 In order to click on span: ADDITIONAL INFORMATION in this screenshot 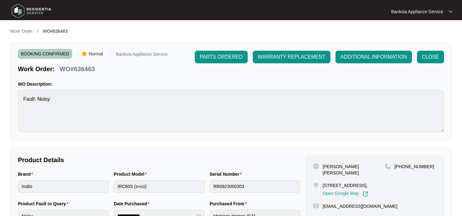, I will do `click(374, 57)`.